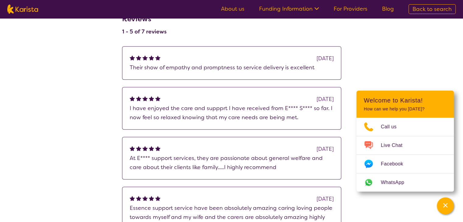 Image resolution: width=463 pixels, height=222 pixels. I want to click on span: Call us, so click(393, 127).